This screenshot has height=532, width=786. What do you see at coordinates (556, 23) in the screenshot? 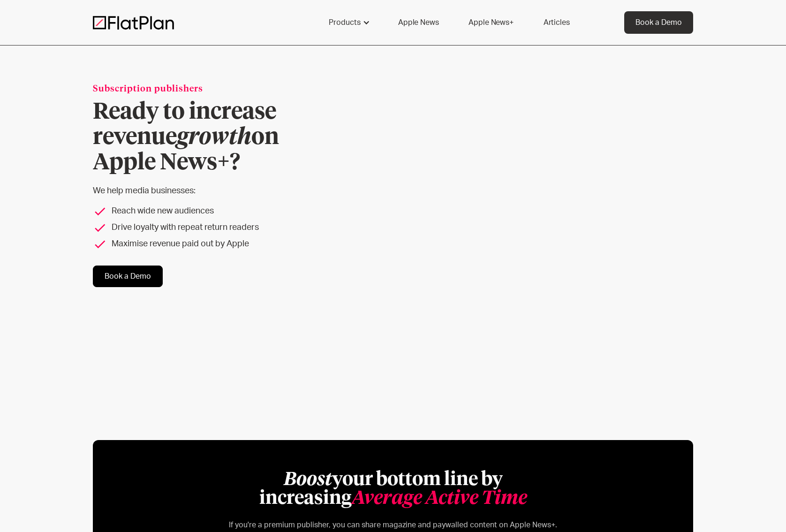
I see `a: Articles` at bounding box center [556, 23].